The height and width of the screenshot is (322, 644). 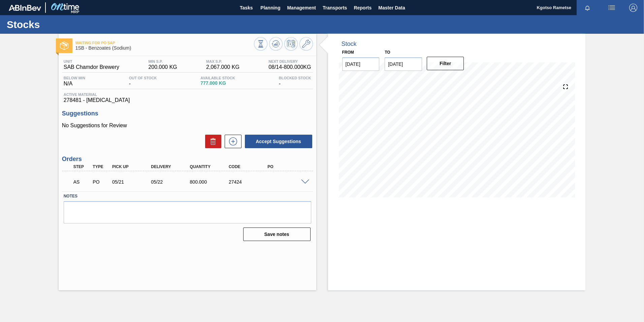 I want to click on div: Type, so click(x=101, y=167).